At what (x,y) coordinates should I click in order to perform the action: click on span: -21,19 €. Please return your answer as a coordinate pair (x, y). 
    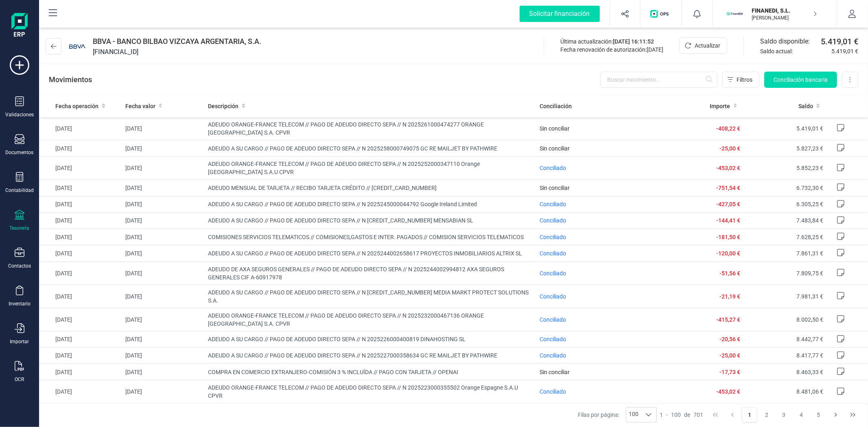
    Looking at the image, I should click on (730, 296).